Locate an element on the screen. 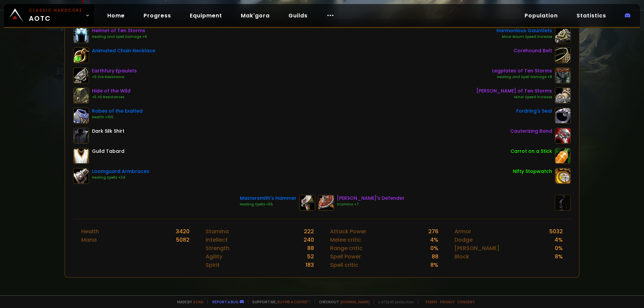 The image size is (644, 308). img: item-13969 is located at coordinates (81, 176).